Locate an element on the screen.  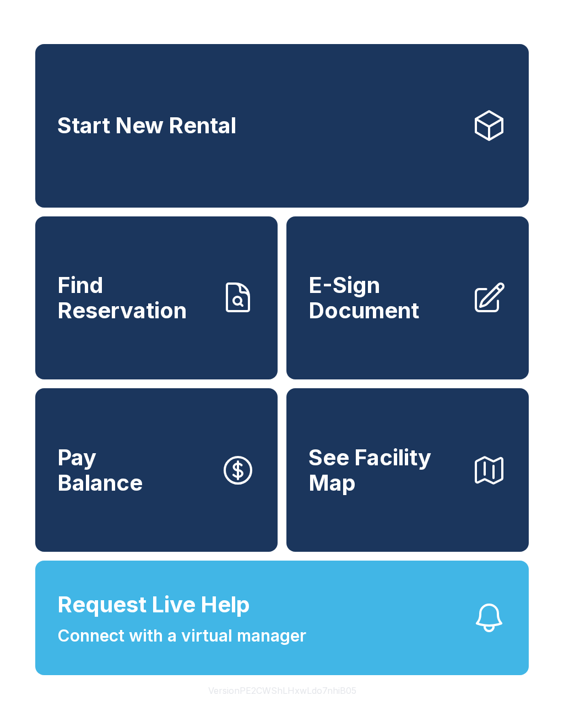
span: Connect with a virtual manager is located at coordinates (182, 635).